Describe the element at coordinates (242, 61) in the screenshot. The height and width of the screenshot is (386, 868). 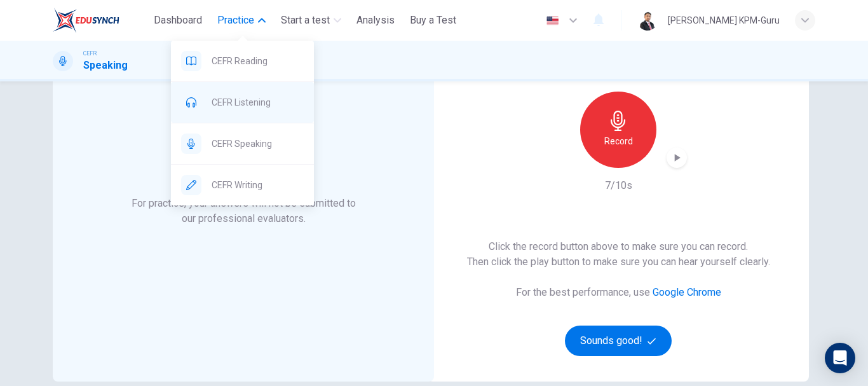
I see `div: CEFR Reading` at that location.